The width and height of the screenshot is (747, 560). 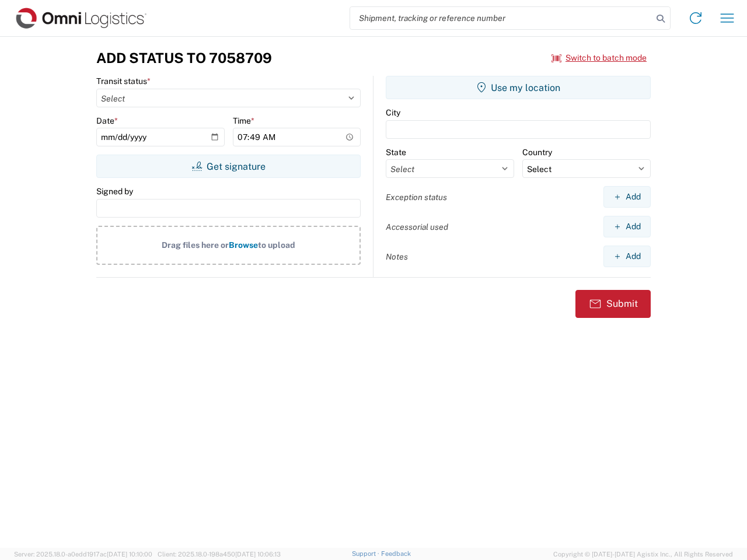 I want to click on label: Exception status, so click(x=416, y=197).